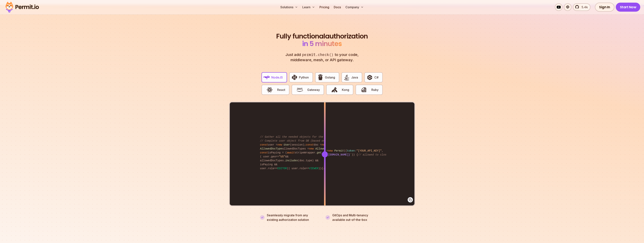 The height and width of the screenshot is (243, 644). What do you see at coordinates (370, 77) in the screenshot?
I see `img: C#` at bounding box center [370, 77].